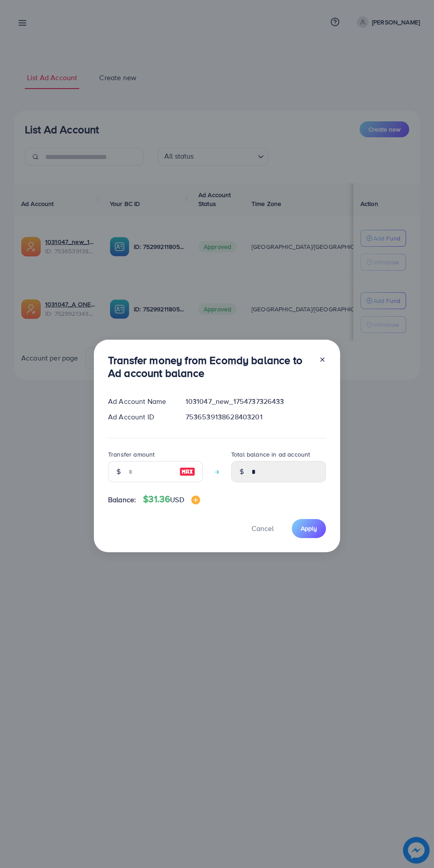 The height and width of the screenshot is (868, 434). What do you see at coordinates (309, 528) in the screenshot?
I see `button: Apply` at bounding box center [309, 528].